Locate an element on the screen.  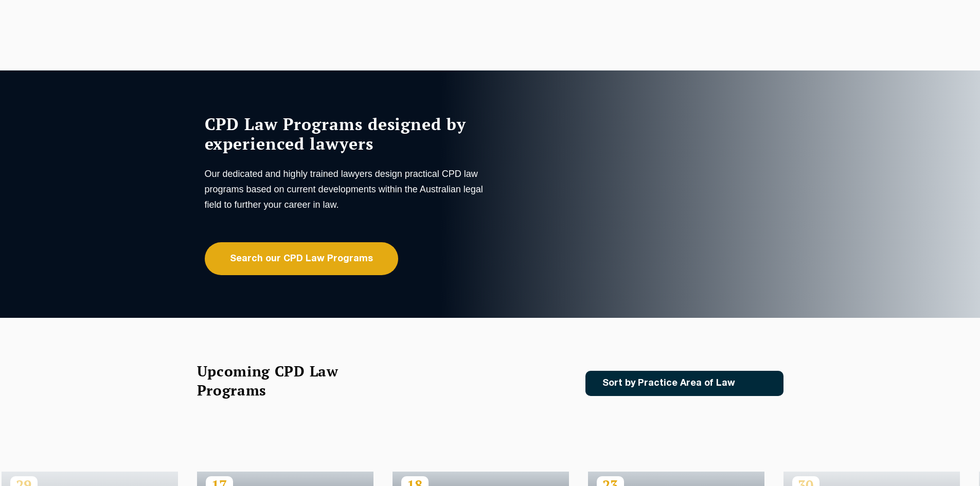
p: Our dedicated and highly trained lawyers design practical CPD law programs based on current devel... is located at coordinates (346, 189).